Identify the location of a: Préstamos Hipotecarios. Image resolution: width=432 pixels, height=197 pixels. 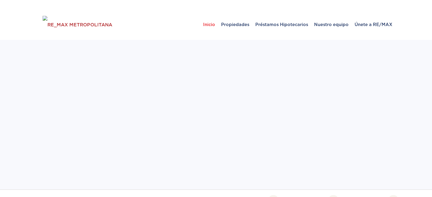
(282, 25).